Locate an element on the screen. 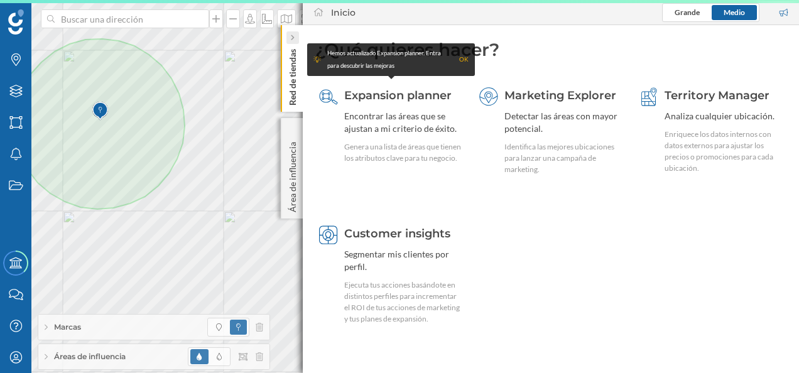 This screenshot has height=373, width=799. div: Ejecuta tus acciones basándote en distintos perfiles para incrementar el ROI de tus acciones de m... is located at coordinates (403, 302).